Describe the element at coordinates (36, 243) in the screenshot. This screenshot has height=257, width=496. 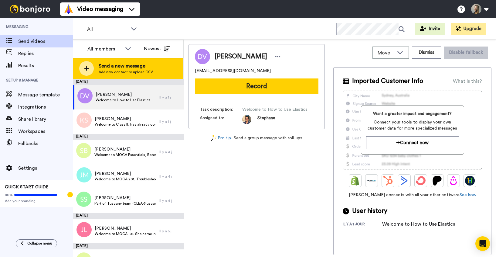
I see `button: Collapse menu` at that location.